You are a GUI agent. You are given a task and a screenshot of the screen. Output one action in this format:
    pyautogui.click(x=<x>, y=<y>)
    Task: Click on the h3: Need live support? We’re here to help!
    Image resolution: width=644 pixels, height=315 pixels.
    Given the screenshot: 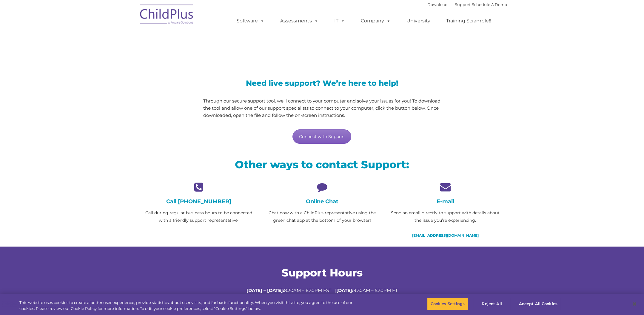 What is the action you would take?
    pyautogui.click(x=322, y=83)
    